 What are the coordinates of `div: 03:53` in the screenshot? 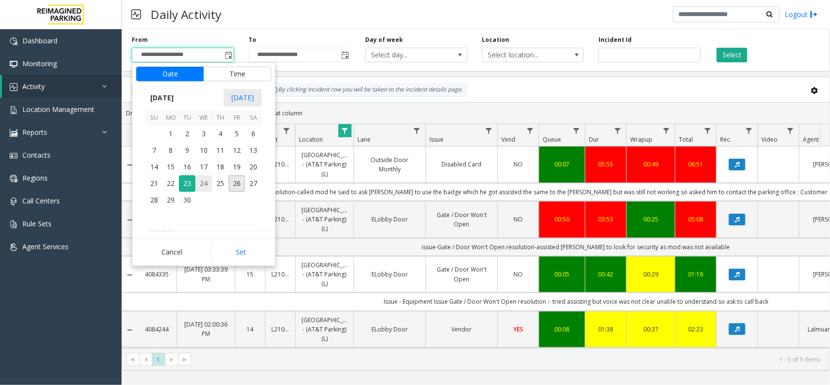 It's located at (606, 219).